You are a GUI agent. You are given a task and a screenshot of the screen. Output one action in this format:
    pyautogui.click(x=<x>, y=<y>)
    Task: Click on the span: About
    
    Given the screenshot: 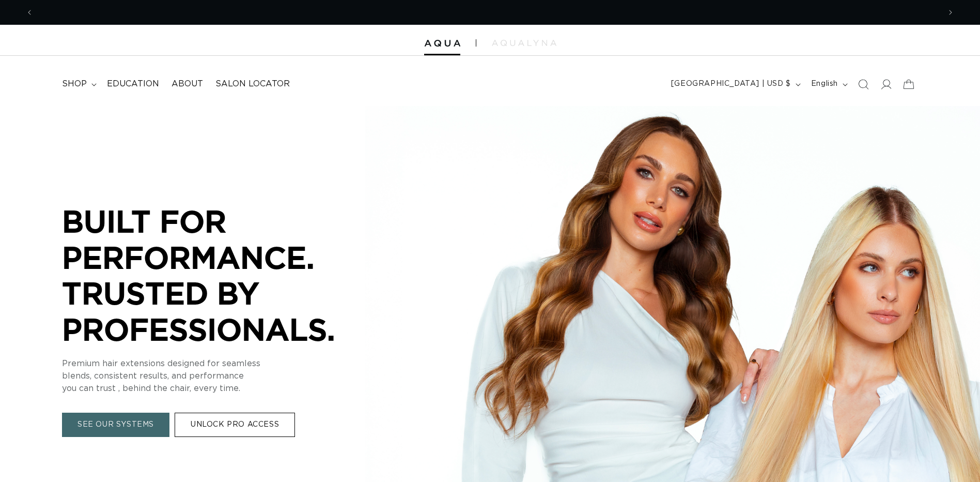 What is the action you would take?
    pyautogui.click(x=187, y=83)
    